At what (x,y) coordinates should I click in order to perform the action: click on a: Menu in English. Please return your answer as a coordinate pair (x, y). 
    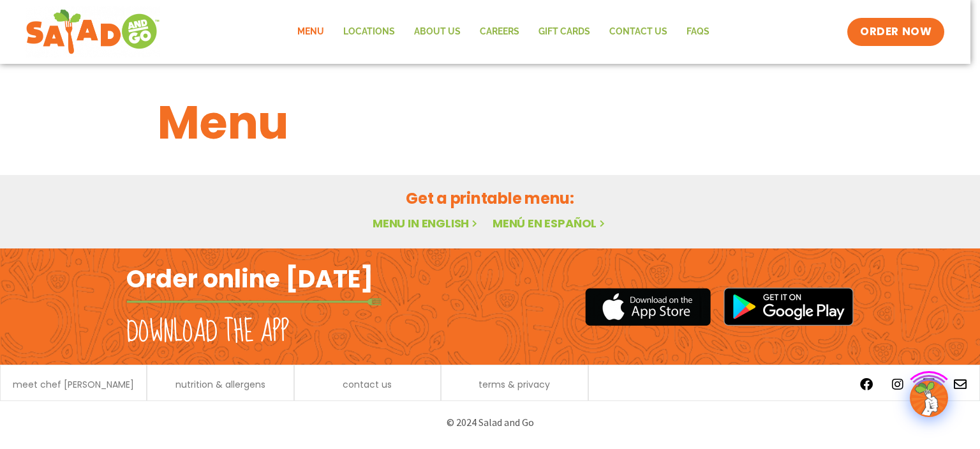
    Looking at the image, I should click on (426, 223).